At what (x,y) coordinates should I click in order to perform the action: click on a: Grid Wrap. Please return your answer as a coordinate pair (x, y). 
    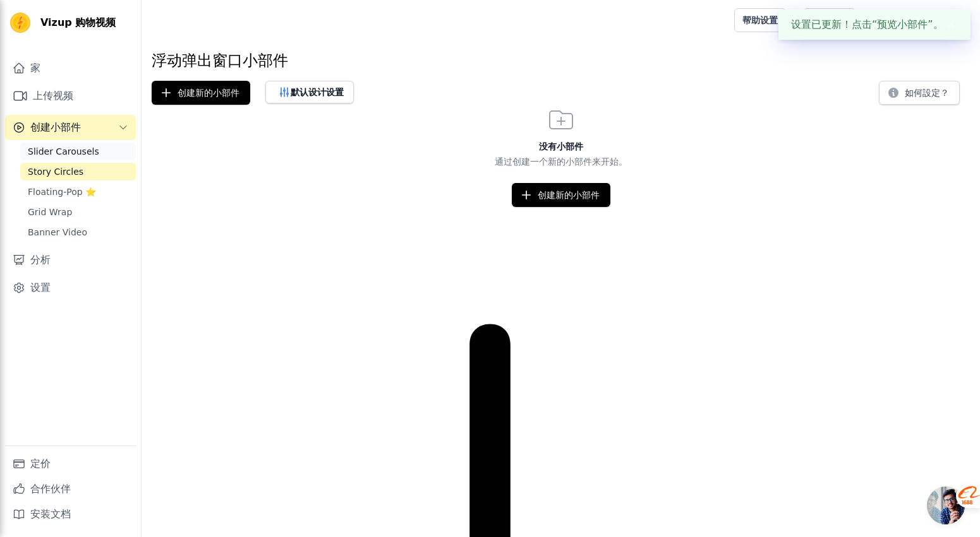
    Looking at the image, I should click on (78, 212).